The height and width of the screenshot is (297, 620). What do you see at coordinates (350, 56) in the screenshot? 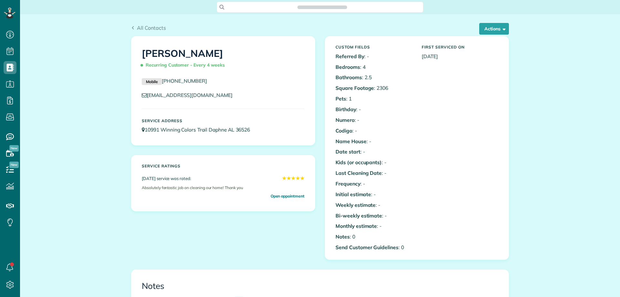
I see `b: Referred By` at bounding box center [350, 56].